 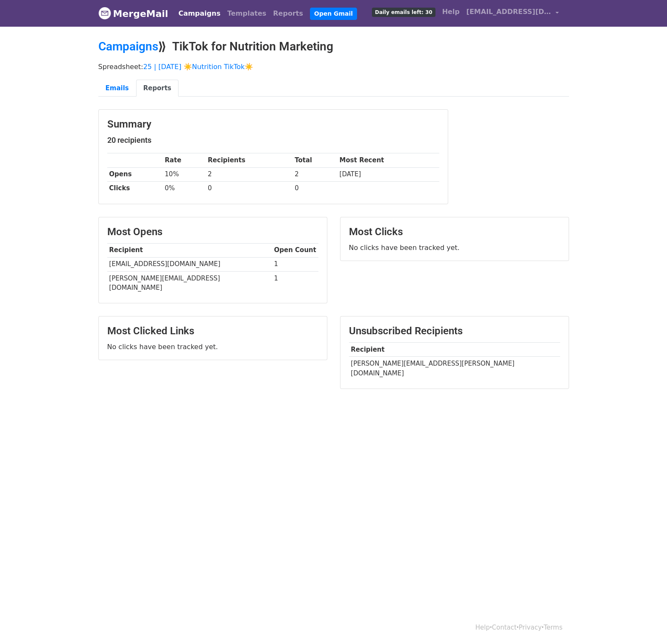 I want to click on a: Terms, so click(x=553, y=628).